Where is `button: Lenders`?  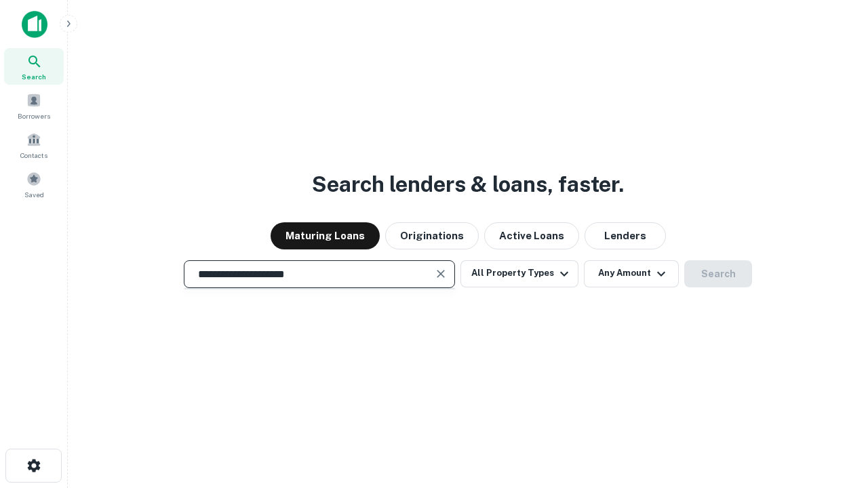 button: Lenders is located at coordinates (625, 236).